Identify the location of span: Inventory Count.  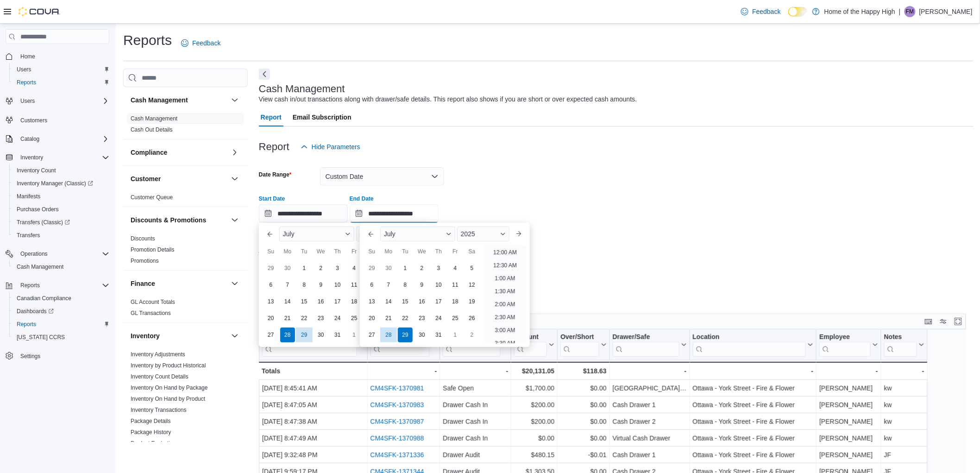
(36, 170).